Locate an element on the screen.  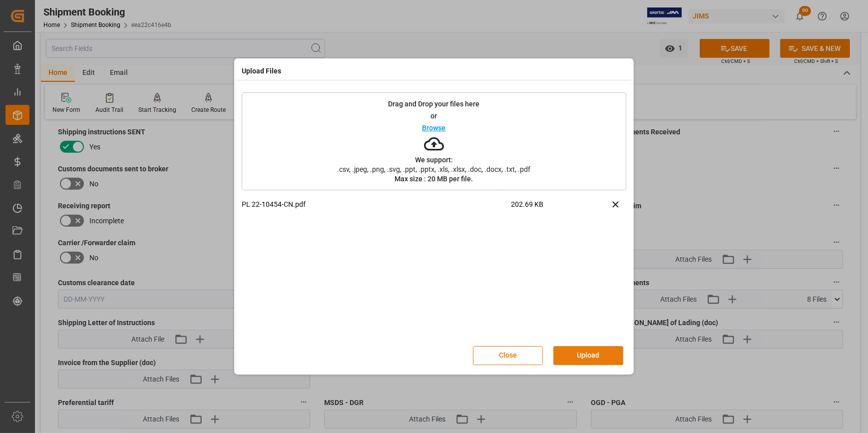
span: .csv, .jpeg, .png, .svg, .ppt, .pptx, .xls, .xlsx, .doc, .docx, .txt, .pdf is located at coordinates (434, 170).